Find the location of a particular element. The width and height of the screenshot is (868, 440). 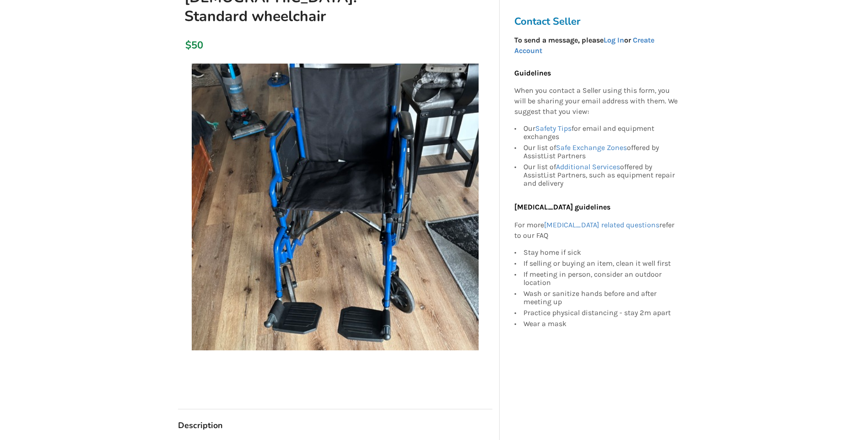

div: $50 is located at coordinates (188, 45).